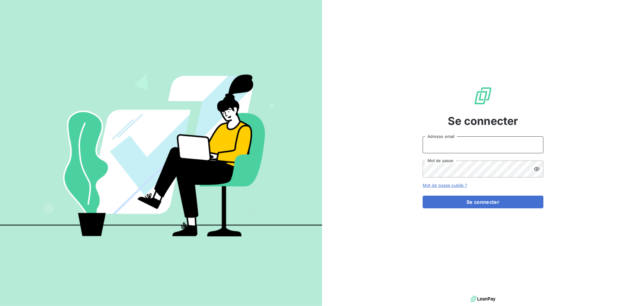  What do you see at coordinates (483, 299) in the screenshot?
I see `img: logo` at bounding box center [483, 299].